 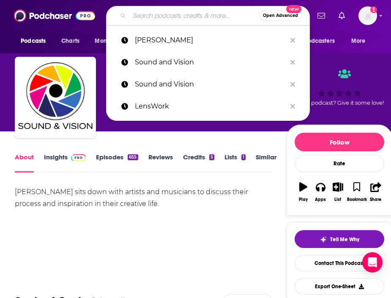 I want to click on img: Sound and Vision, so click(x=55, y=97).